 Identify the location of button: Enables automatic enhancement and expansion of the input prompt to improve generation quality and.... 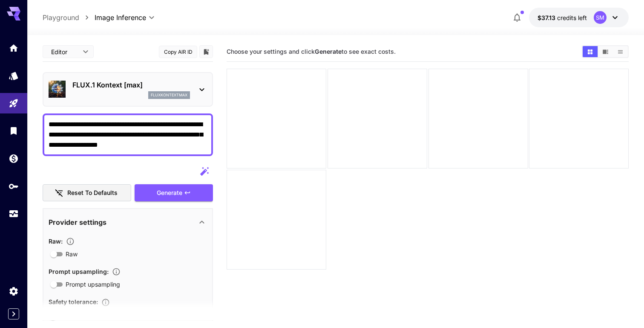
(117, 272).